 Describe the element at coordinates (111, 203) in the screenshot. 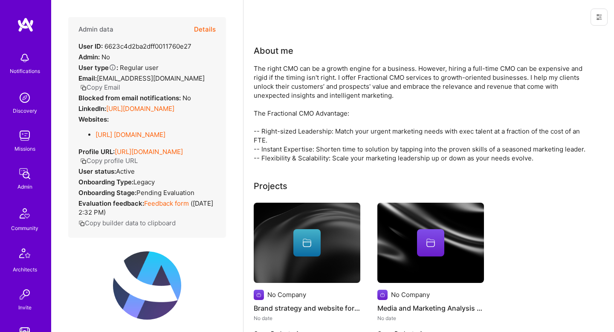

I see `strong: Evaluation feedback:` at that location.